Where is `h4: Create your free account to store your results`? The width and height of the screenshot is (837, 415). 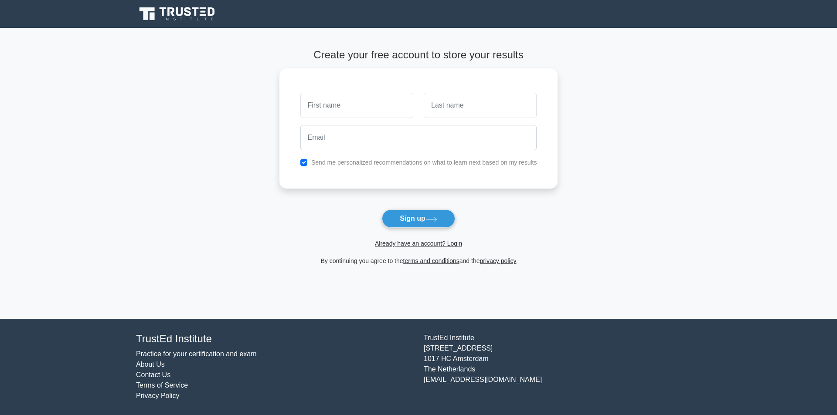
h4: Create your free account to store your results is located at coordinates (418, 55).